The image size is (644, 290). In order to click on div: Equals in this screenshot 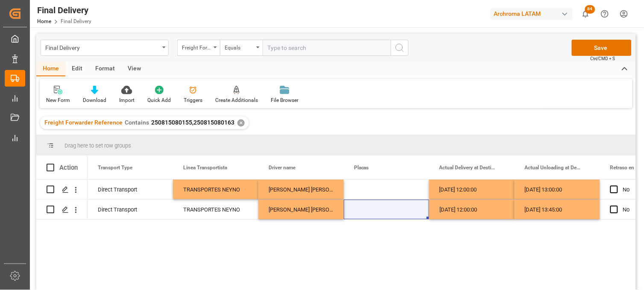, I will do `click(239, 47)`.